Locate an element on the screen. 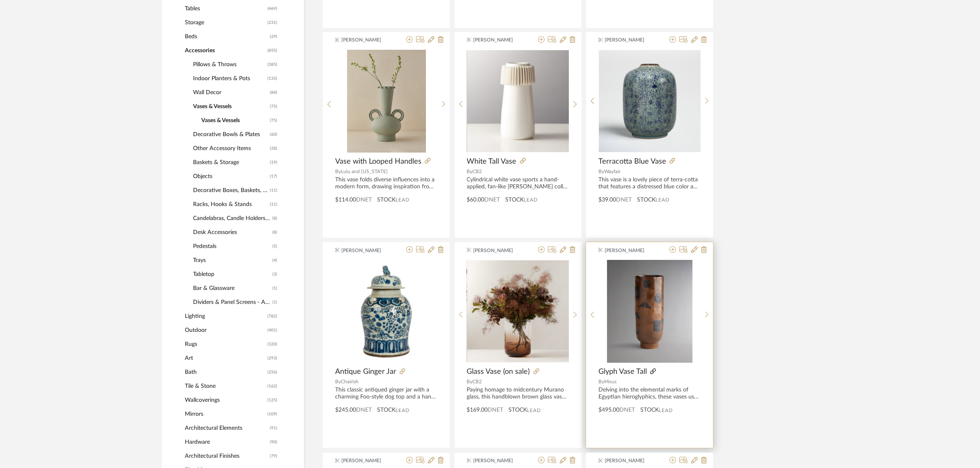  span: Chairish is located at coordinates (350, 381).